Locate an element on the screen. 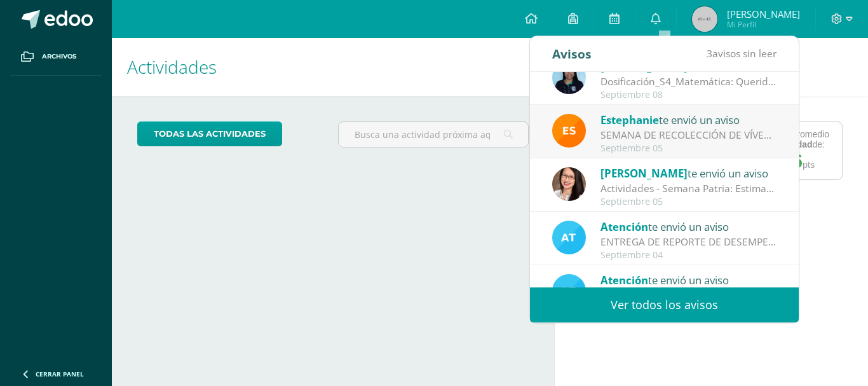  span: avisos sin leer is located at coordinates (741, 54).